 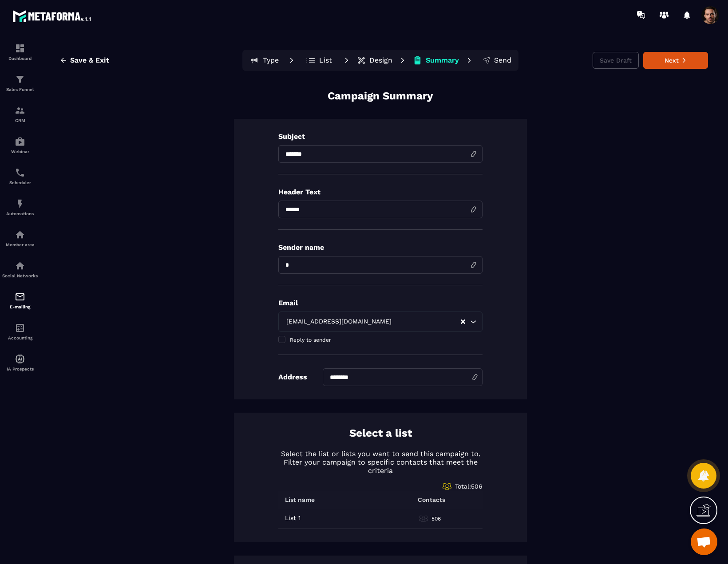 I want to click on p: List, so click(x=325, y=60).